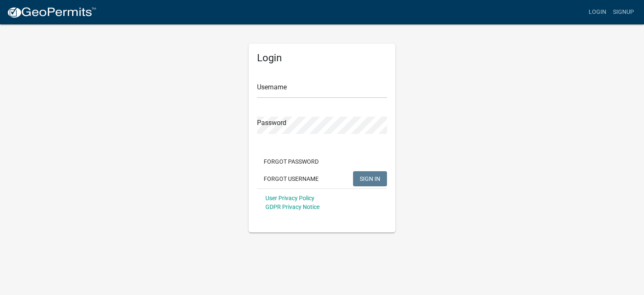 Image resolution: width=644 pixels, height=295 pixels. Describe the element at coordinates (370, 179) in the screenshot. I see `button: SIGN IN` at that location.